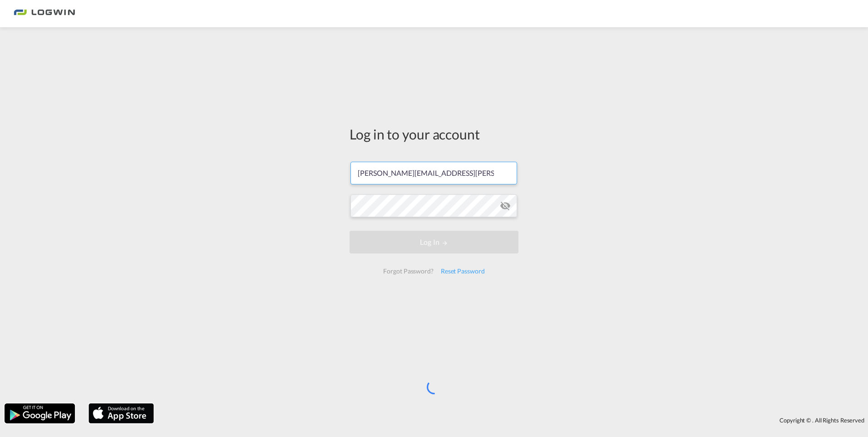  Describe the element at coordinates (44, 14) in the screenshot. I see `img: 2761ae10d95411efa20a1f5e0282d2d7.png` at that location.